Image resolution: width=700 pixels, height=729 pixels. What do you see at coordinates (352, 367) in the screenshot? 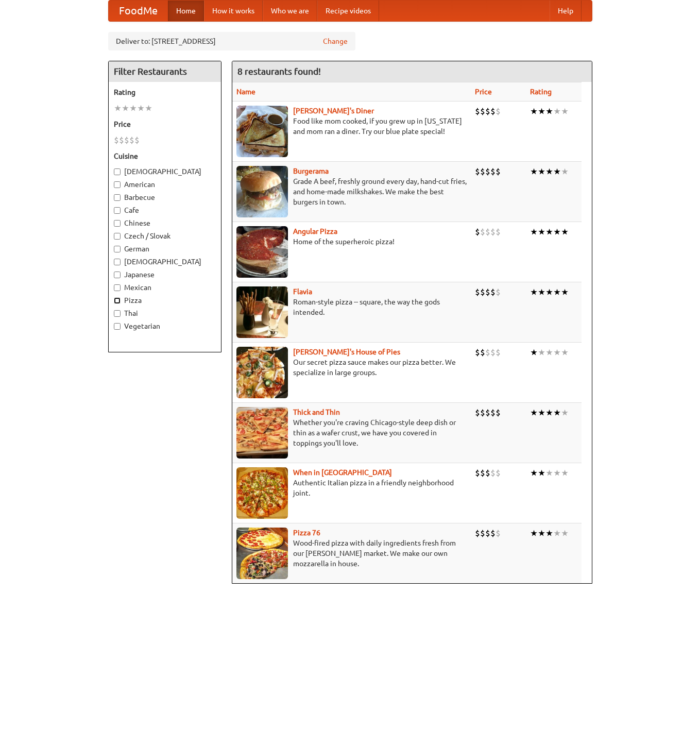
I see `p: Our secret pizza sauce makes our pizza better. We specialize in large groups.` at bounding box center [352, 367].